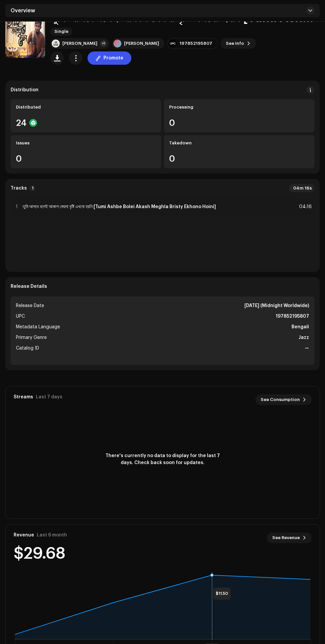 This screenshot has height=644, width=325. I want to click on div: Last 6 month, so click(52, 535).